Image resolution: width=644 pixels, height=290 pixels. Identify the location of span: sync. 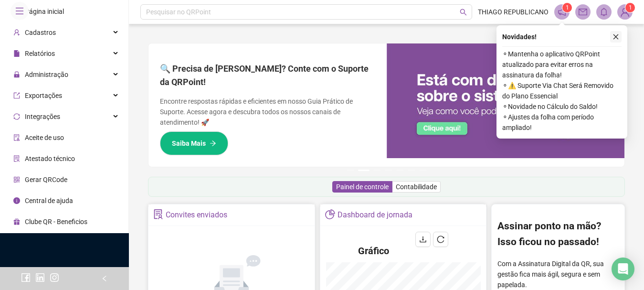
(17, 116).